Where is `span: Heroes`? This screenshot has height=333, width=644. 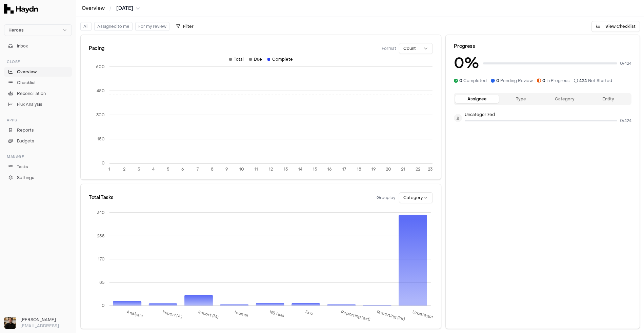 span: Heroes is located at coordinates (16, 30).